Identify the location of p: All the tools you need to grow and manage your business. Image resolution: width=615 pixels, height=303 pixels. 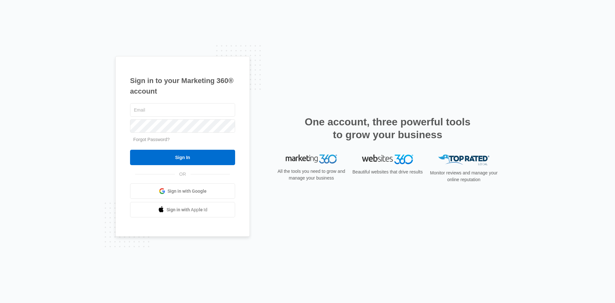
(311, 174).